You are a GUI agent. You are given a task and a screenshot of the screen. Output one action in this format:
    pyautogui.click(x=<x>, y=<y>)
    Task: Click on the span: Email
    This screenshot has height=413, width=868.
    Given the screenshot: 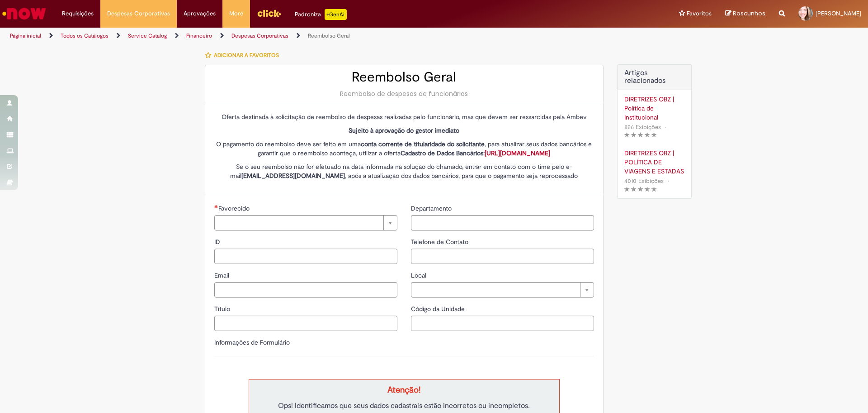 What is the action you would take?
    pyautogui.click(x=222, y=275)
    